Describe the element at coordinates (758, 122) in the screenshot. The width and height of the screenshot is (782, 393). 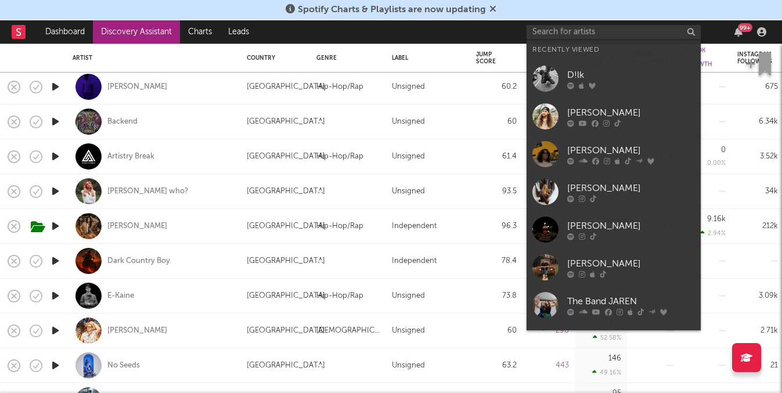
I see `div: 6.34k` at that location.